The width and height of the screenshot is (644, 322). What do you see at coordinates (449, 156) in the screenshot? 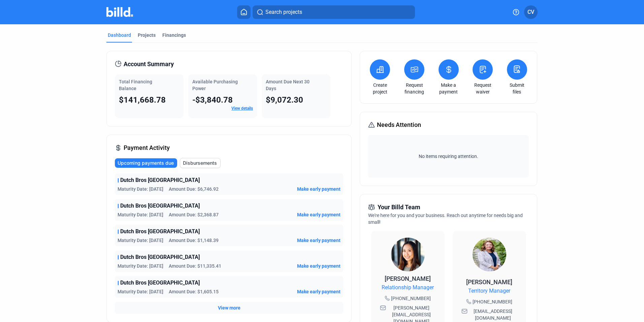
I see `span: No items requiring attention.` at bounding box center [449, 156].